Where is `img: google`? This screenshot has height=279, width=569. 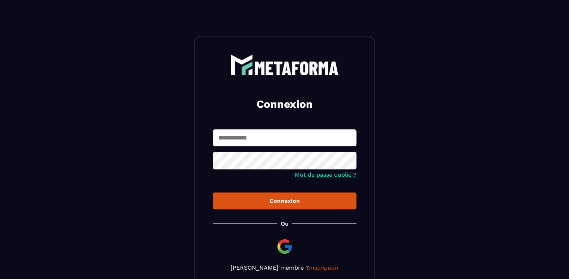 img: google is located at coordinates (285, 247).